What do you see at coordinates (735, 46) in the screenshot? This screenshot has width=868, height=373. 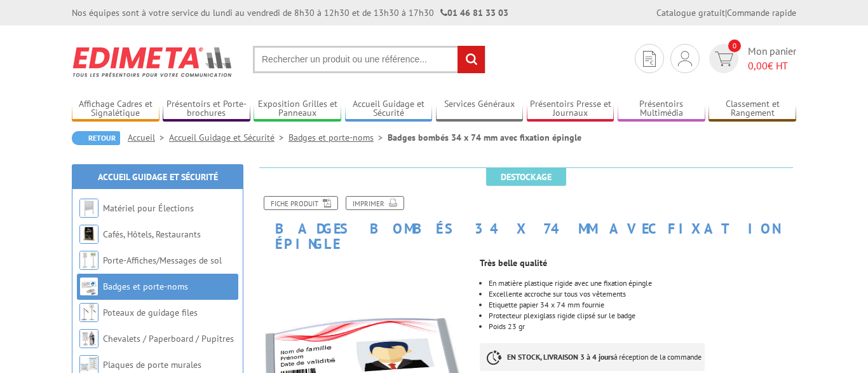 I see `span: 0` at bounding box center [735, 46].